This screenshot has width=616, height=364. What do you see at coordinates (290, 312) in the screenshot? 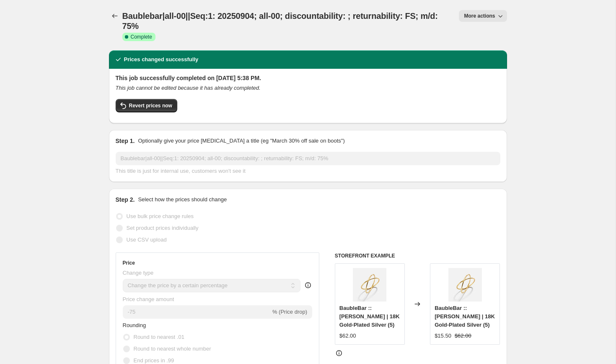
I see `span: % (Price drop)` at bounding box center [290, 312].